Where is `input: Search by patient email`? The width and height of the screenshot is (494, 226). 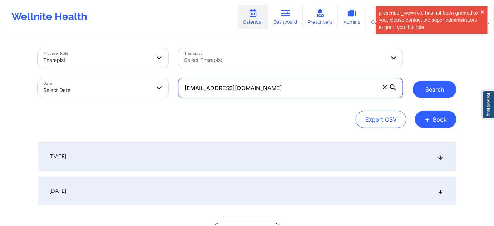
input: Search by patient email is located at coordinates (290, 88).